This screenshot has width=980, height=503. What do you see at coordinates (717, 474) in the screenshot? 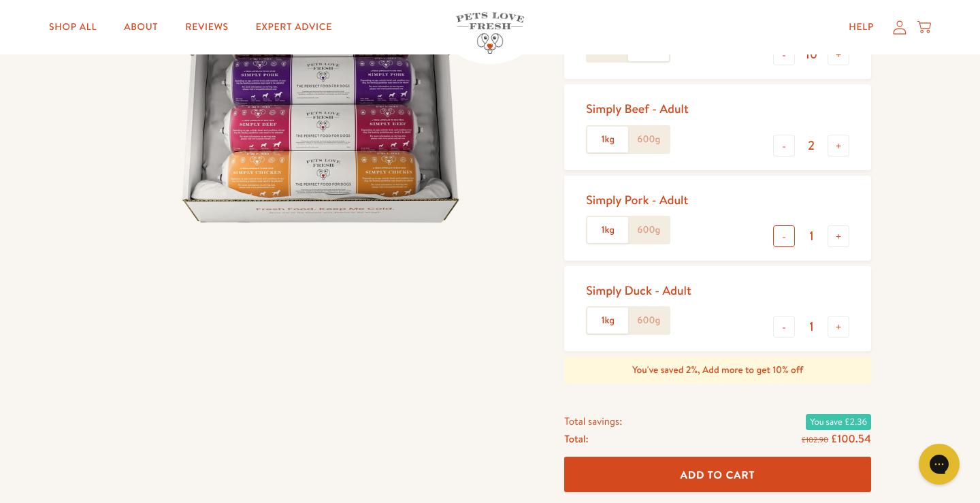
I see `button: Add To Cart` at bounding box center [717, 474].